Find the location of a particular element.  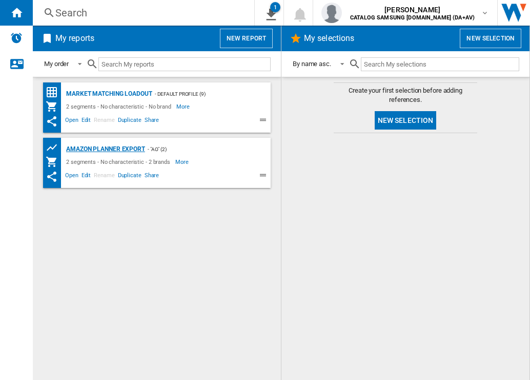

img: profile.jpg is located at coordinates (331, 13).